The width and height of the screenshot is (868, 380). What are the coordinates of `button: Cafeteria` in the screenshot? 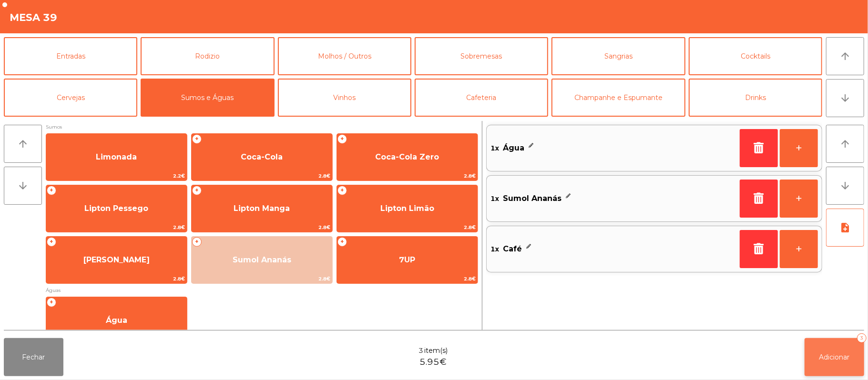 It's located at (482, 98).